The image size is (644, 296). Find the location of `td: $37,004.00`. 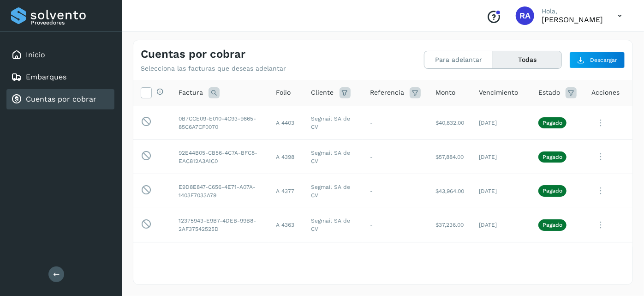

td: $37,004.00 is located at coordinates (450, 259).